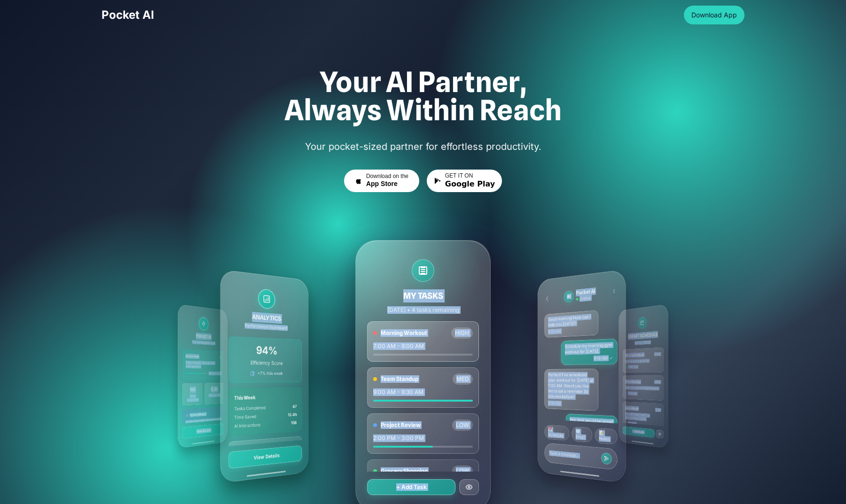  I want to click on span: Pocket AI, so click(128, 15).